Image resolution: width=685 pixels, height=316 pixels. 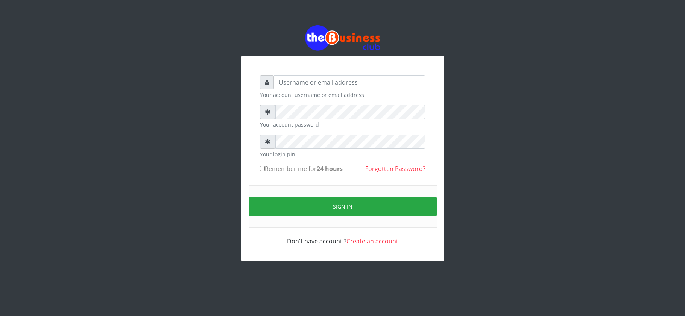 What do you see at coordinates (343, 125) in the screenshot?
I see `small: Your account password` at bounding box center [343, 125].